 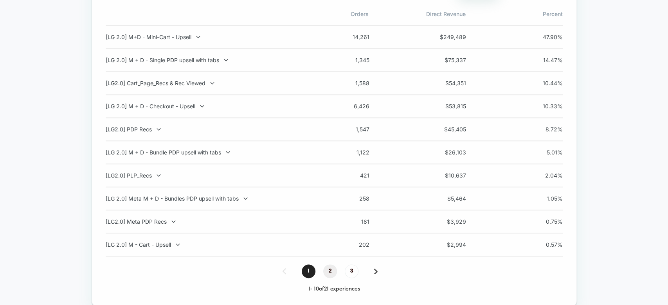 What do you see at coordinates (545, 198) in the screenshot?
I see `span: 1.05 %` at bounding box center [545, 198].